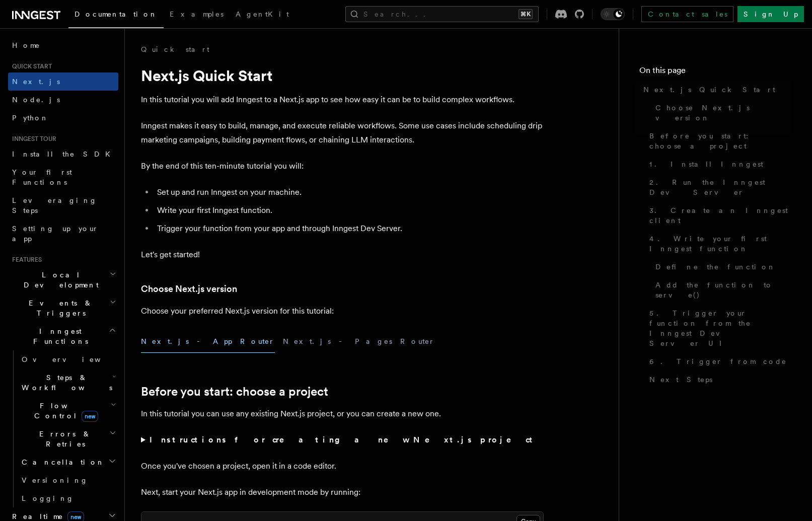  What do you see at coordinates (116, 14) in the screenshot?
I see `span: Documentation` at bounding box center [116, 14].